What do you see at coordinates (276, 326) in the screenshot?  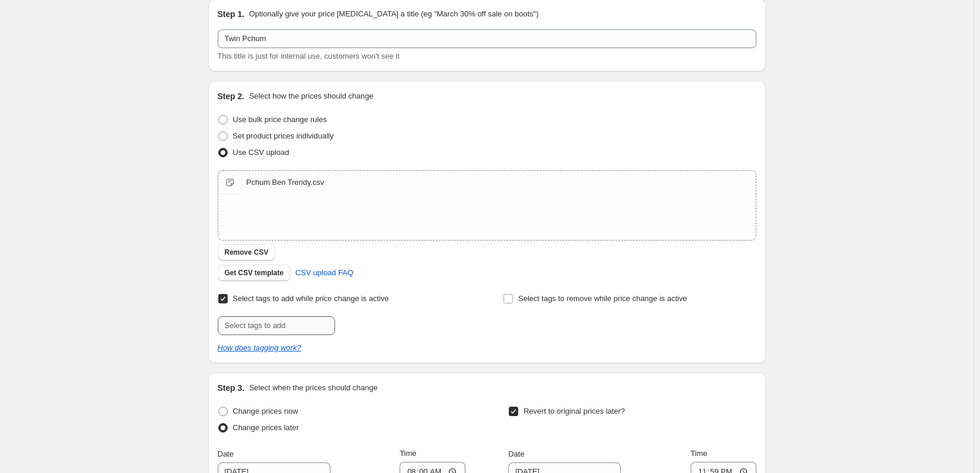 I see `input: Select tags to add` at bounding box center [276, 326].